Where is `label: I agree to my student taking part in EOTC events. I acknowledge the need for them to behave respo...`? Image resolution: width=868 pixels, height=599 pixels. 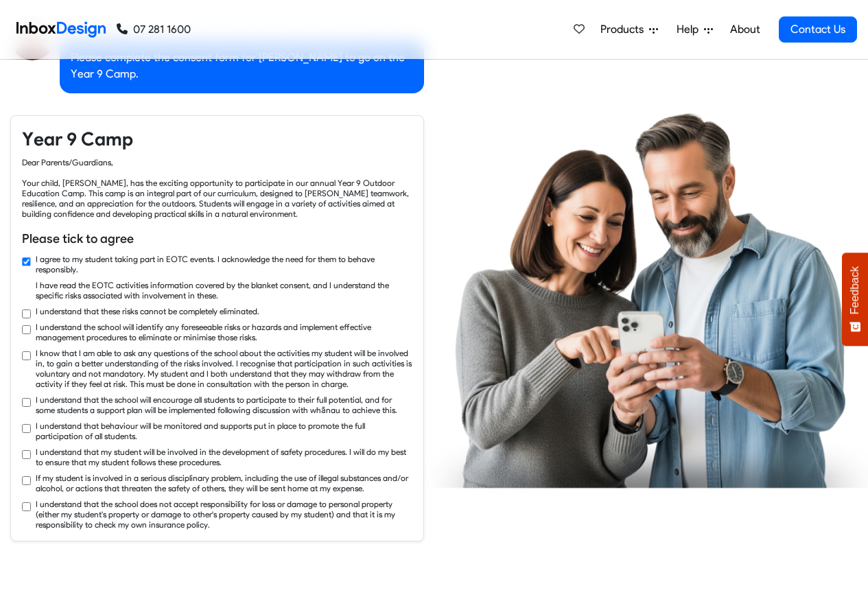
label: I agree to my student taking part in EOTC events. I acknowledge the need for them to behave respo... is located at coordinates (224, 264).